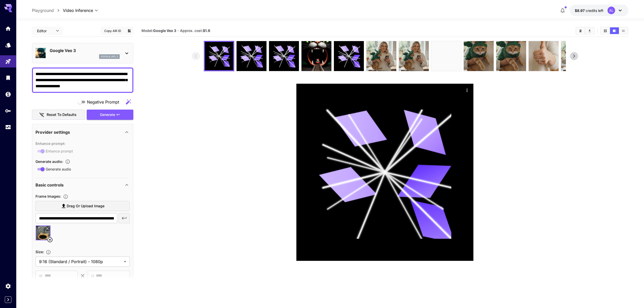 Image resolution: width=644 pixels, height=308 pixels. What do you see at coordinates (446, 56) in the screenshot?
I see `img: 8Au0LvAAAABklEQVQDAGxBDwFGVeh7AAAAAElFTkSuQmCC` at bounding box center [446, 56].